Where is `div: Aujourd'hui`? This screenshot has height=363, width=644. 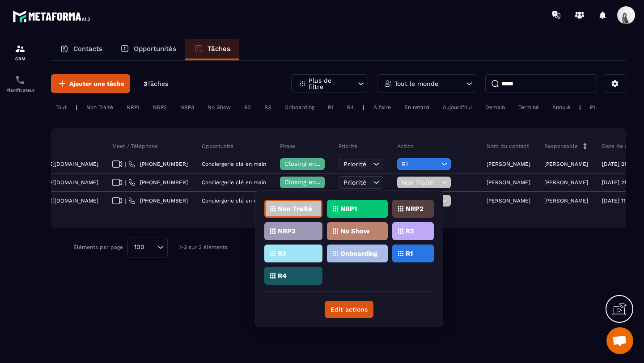 div: Aujourd'hui is located at coordinates (457, 107).